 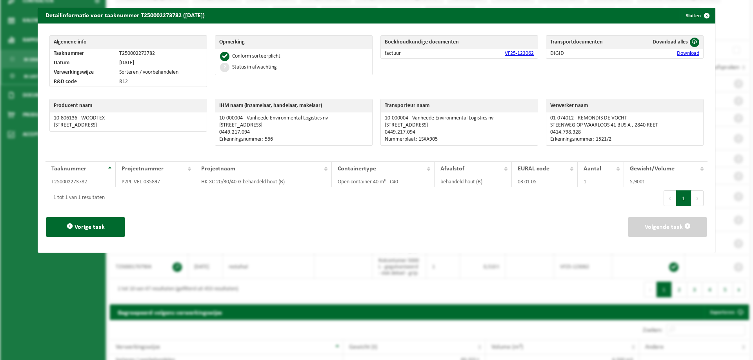 What do you see at coordinates (452, 169) in the screenshot?
I see `span: Afvalstof` at bounding box center [452, 169].